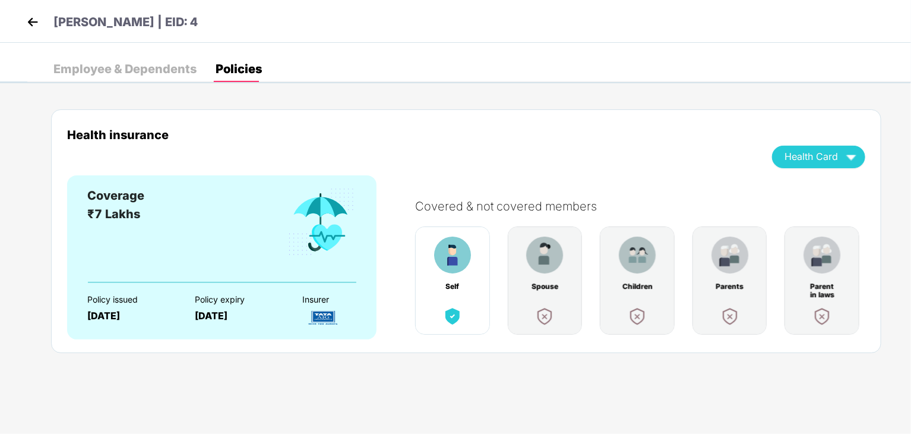 This screenshot has width=911, height=434. What do you see at coordinates (346, 299) in the screenshot?
I see `div: Insurer` at bounding box center [346, 299].